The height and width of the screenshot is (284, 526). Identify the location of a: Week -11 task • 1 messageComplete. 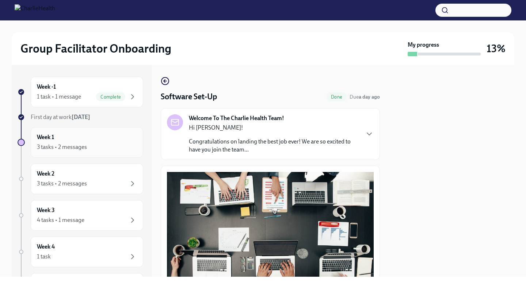
(80, 92).